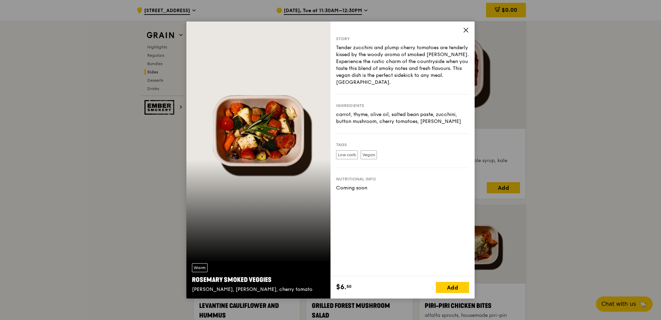  What do you see at coordinates (403, 188) in the screenshot?
I see `div: Coming soon` at bounding box center [403, 188].